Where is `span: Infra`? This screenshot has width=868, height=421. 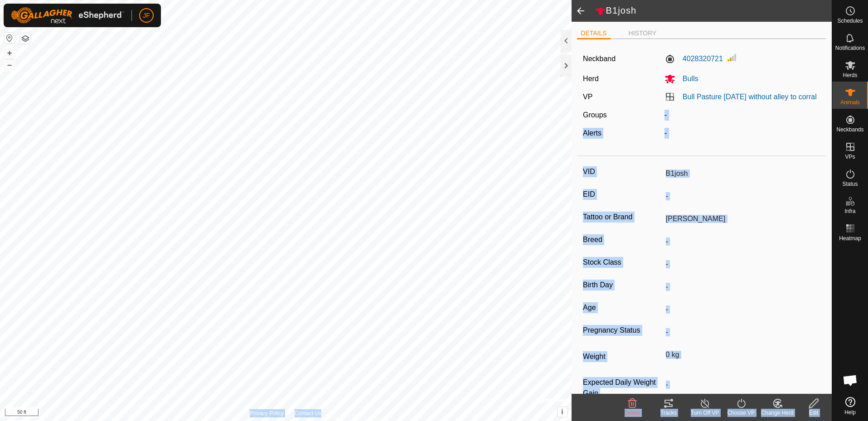
span: Infra is located at coordinates (850, 211).